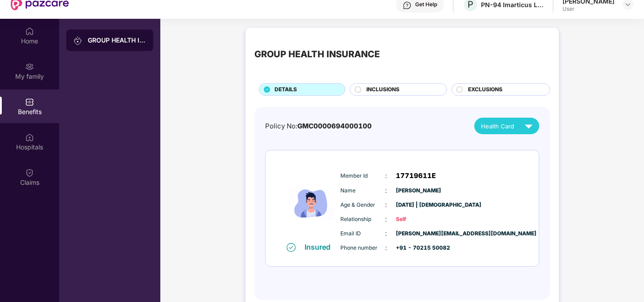 Image resolution: width=644 pixels, height=302 pixels. Describe the element at coordinates (363, 248) in the screenshot. I see `span: Phone number` at that location.